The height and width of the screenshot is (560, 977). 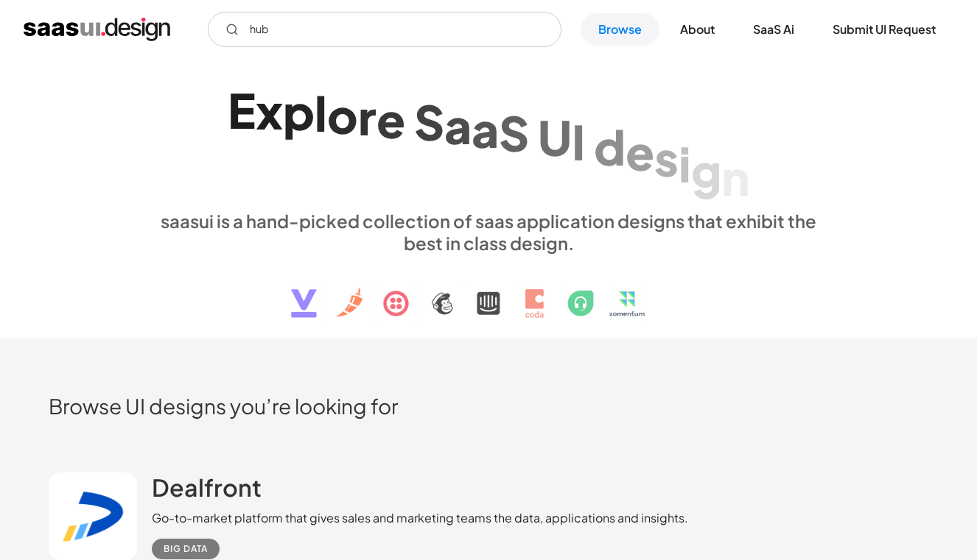 What do you see at coordinates (186, 549) in the screenshot?
I see `div: Big Data` at bounding box center [186, 549].